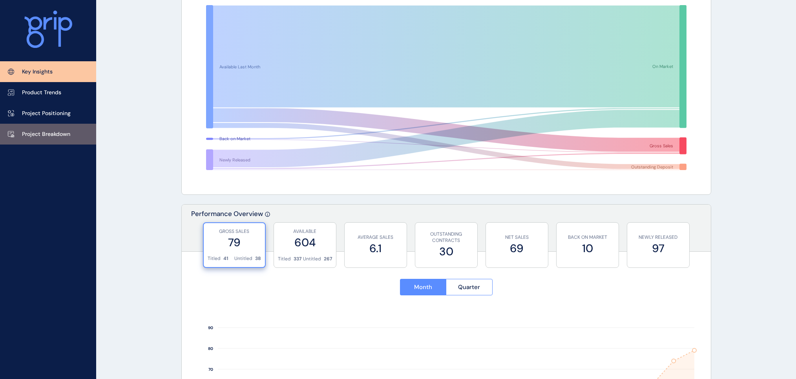 This screenshot has width=796, height=379. What do you see at coordinates (658, 237) in the screenshot?
I see `p: NEWLY RELEASED` at bounding box center [658, 237].